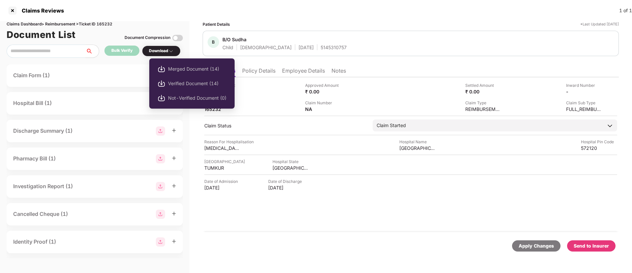 This screenshot has width=632, height=273. Describe the element at coordinates (484, 109) in the screenshot. I see `div: REIMBURSEMENT` at that location.